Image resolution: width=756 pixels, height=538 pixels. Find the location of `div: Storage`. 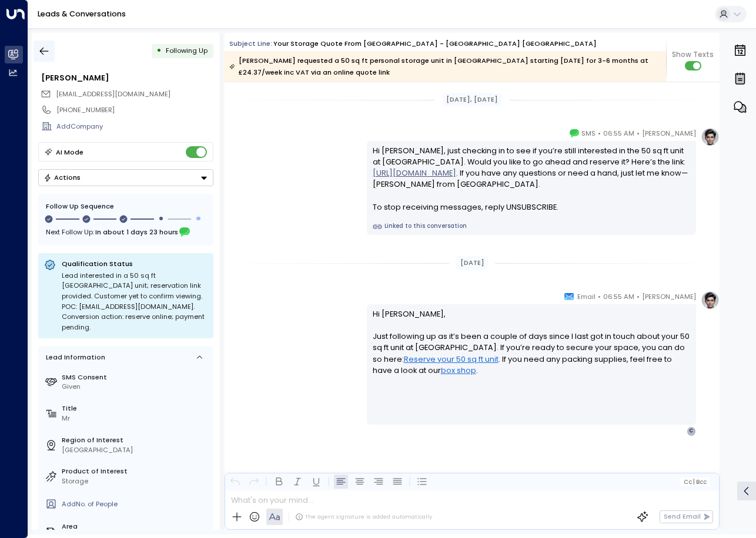

div: Storage is located at coordinates (135, 481).